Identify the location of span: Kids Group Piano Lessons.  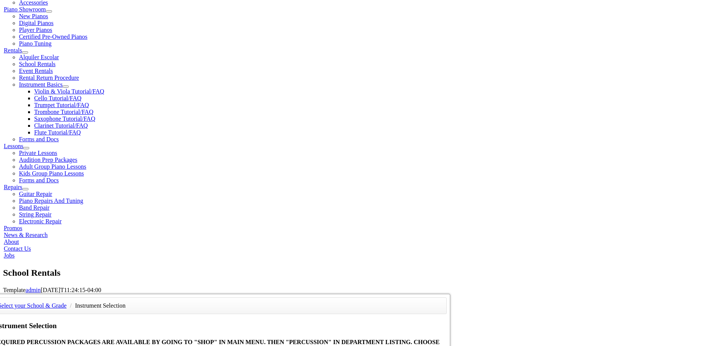
(51, 173).